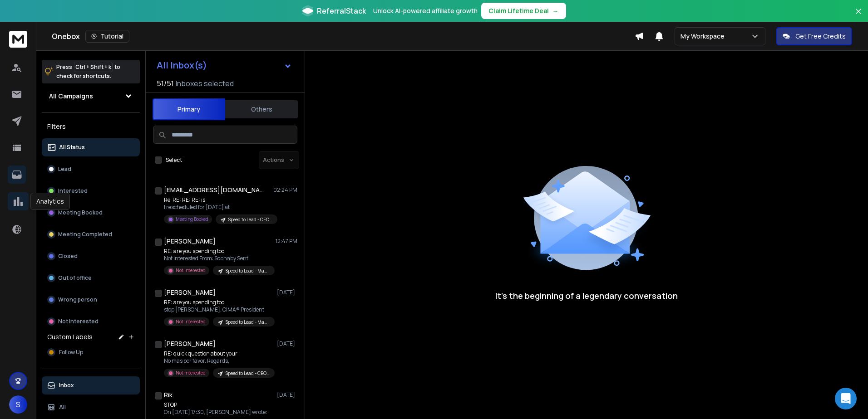 The height and width of the screenshot is (419, 868). I want to click on button: Follow Up, so click(91, 353).